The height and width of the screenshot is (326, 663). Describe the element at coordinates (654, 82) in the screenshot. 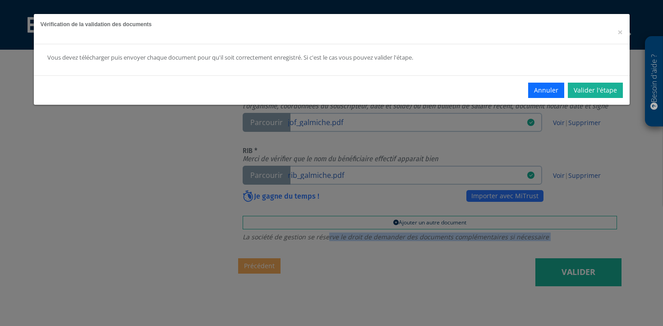

I see `p: Besoin d'aide ?` at that location.